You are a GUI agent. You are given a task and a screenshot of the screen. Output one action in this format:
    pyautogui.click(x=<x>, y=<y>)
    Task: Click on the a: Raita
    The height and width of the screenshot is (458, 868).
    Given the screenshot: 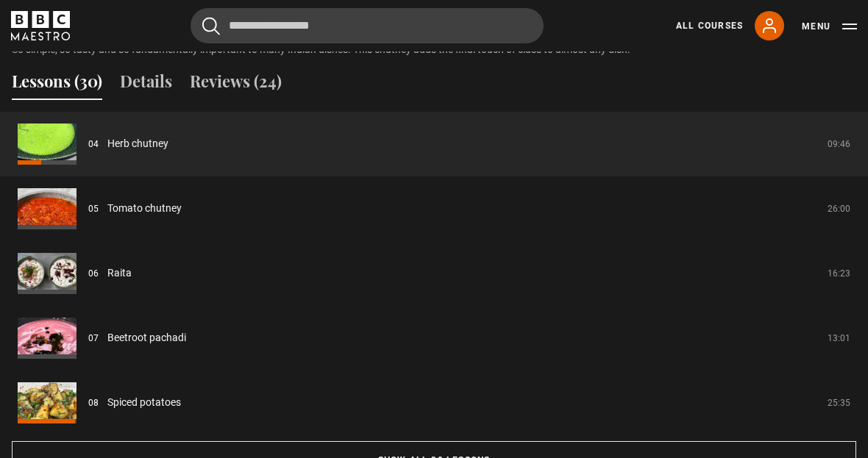 What is the action you would take?
    pyautogui.click(x=119, y=273)
    